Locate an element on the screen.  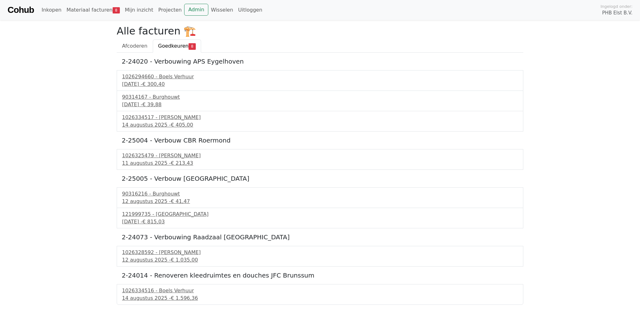
span: € 1.035,00 is located at coordinates (184, 260).